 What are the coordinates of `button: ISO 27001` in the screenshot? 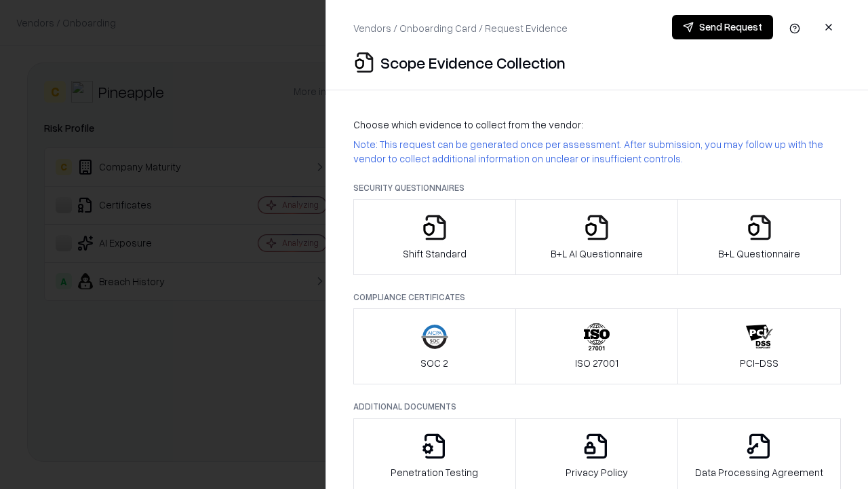 It's located at (597, 346).